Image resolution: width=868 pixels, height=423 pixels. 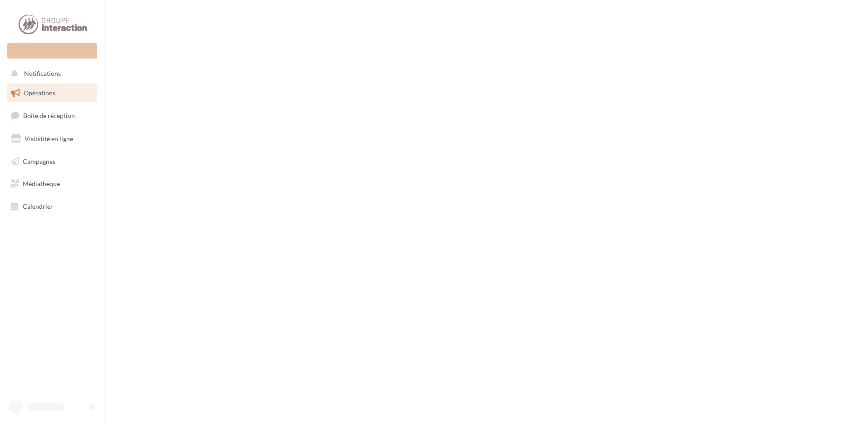 I want to click on div: Nouvelle campagne, so click(x=52, y=51).